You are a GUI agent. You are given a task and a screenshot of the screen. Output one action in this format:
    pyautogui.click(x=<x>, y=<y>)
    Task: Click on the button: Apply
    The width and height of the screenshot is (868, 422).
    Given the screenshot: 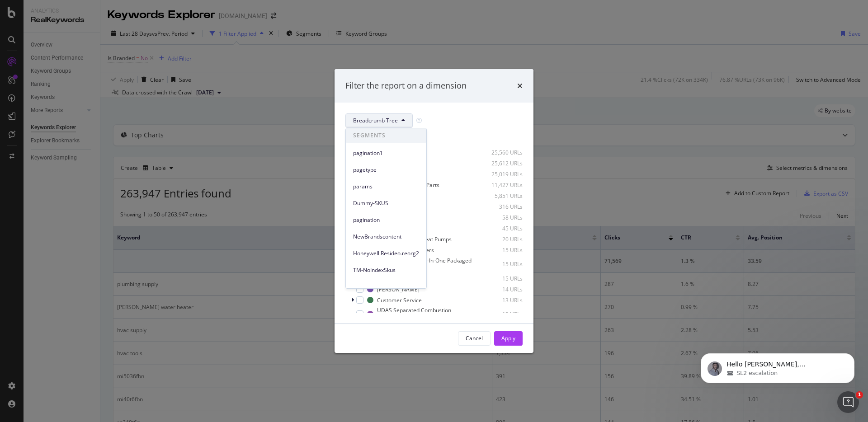 What is the action you would take?
    pyautogui.click(x=508, y=338)
    